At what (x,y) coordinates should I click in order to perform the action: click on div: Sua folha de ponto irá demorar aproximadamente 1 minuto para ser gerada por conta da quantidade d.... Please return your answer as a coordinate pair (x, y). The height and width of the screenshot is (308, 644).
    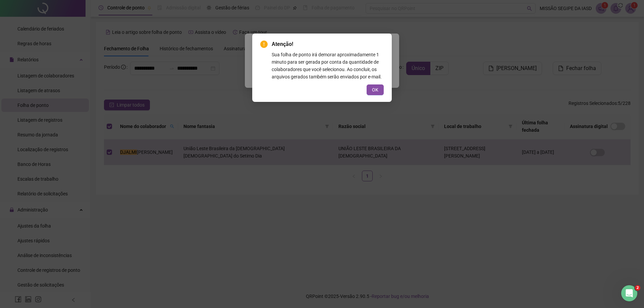
    Looking at the image, I should click on (328, 66).